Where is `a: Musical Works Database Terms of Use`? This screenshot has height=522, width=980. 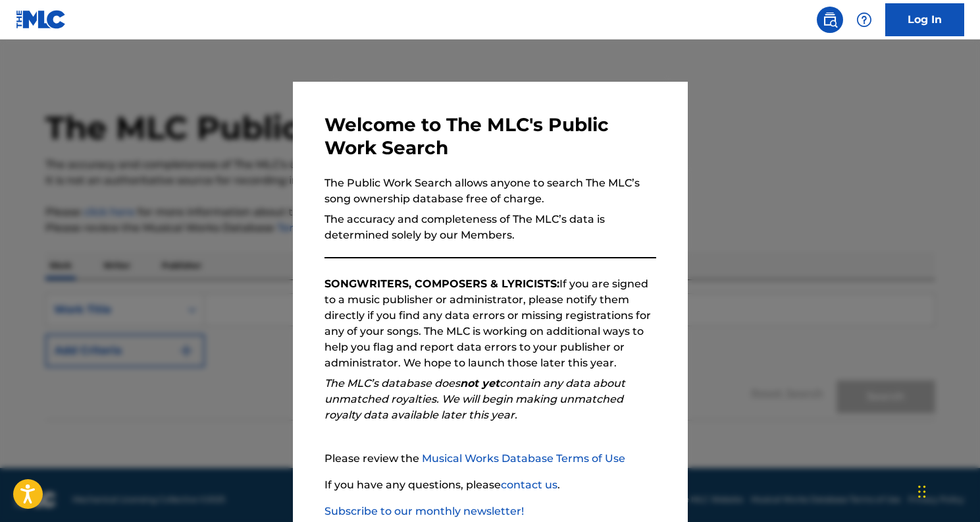
a: Musical Works Database Terms of Use is located at coordinates (524, 458).